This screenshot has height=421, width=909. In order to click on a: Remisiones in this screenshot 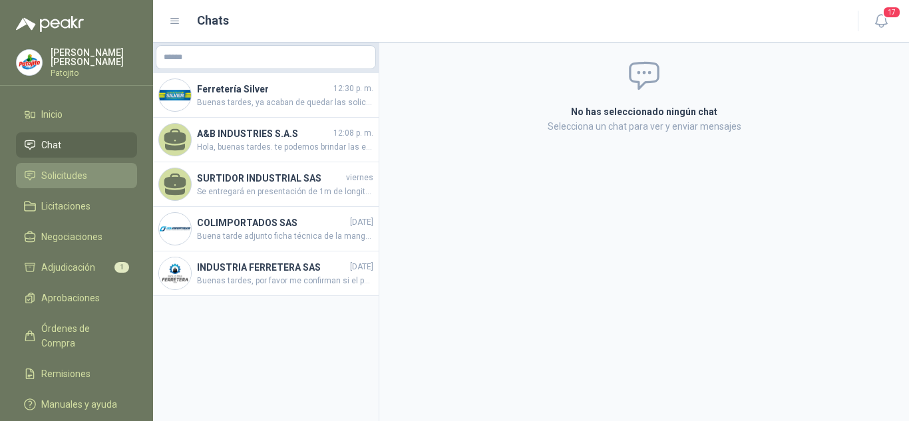, I will do `click(77, 374)`.